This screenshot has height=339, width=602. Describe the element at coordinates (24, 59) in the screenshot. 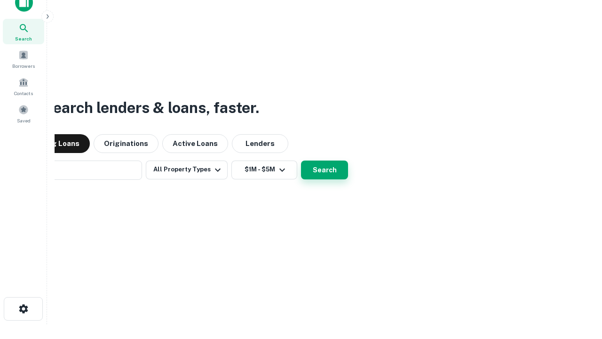

I see `a: Borrowers` at that location.